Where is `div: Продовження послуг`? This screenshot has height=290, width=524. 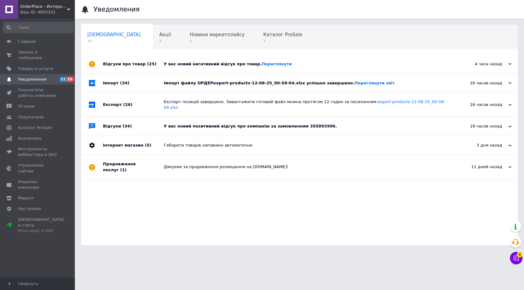
div: Продовження послуг is located at coordinates (133, 167).